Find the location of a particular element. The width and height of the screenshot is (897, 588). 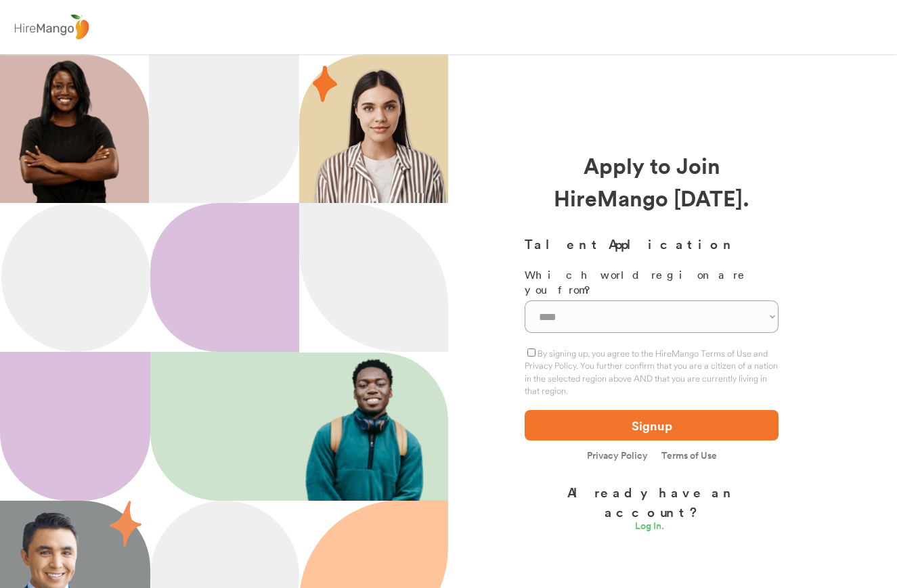

a: Privacy Policy is located at coordinates (617, 456).